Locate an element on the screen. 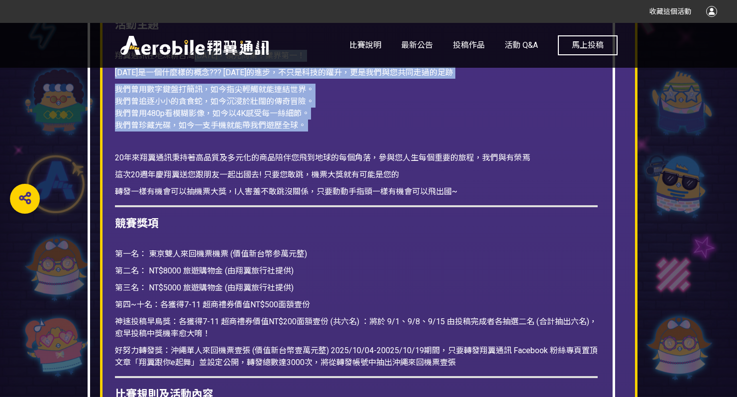 This screenshot has height=397, width=737. a: 投稿作品 is located at coordinates (469, 45).